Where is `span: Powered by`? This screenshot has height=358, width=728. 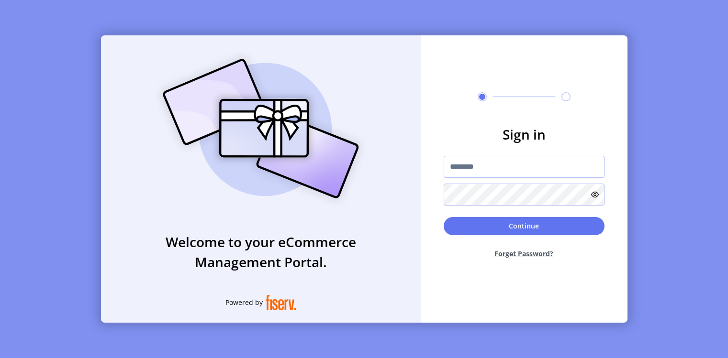
span: Powered by is located at coordinates (244, 302).